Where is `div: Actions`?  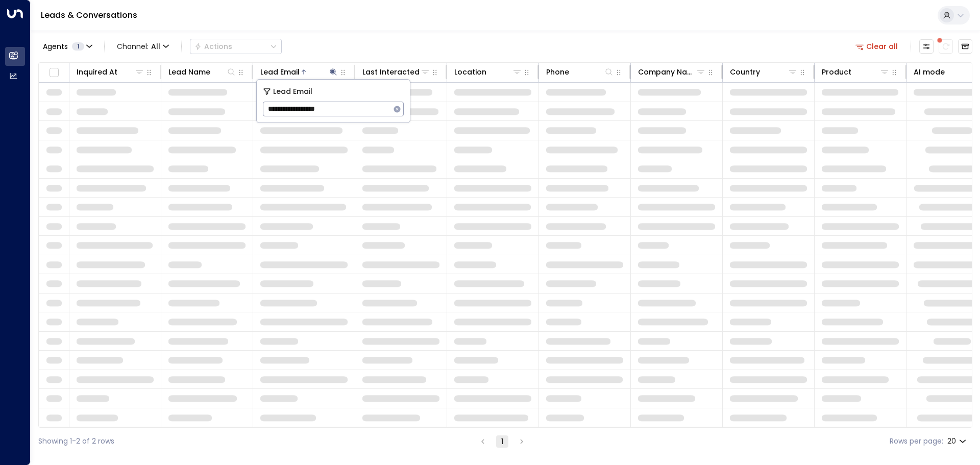
div: Actions is located at coordinates (214, 46).